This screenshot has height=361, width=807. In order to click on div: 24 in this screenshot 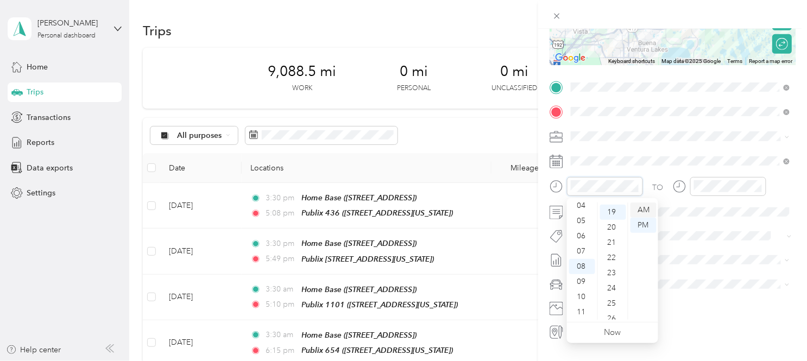, I will do `click(613, 288)`.